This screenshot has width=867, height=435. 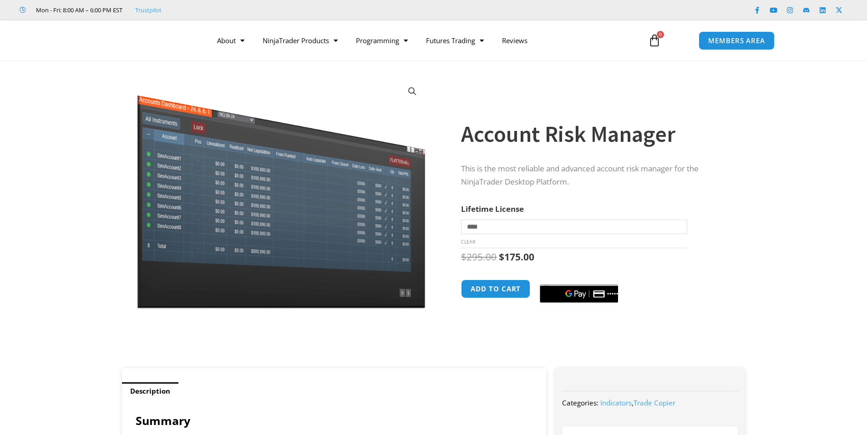 I want to click on a: Indicators, so click(x=616, y=403).